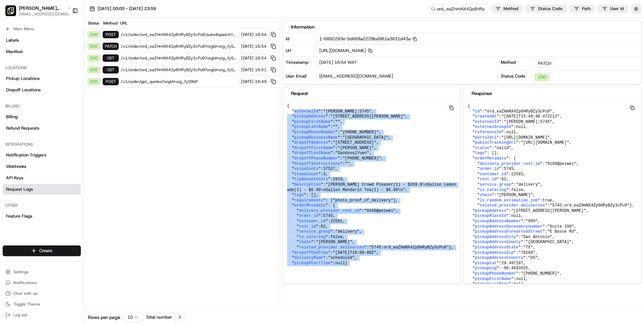 The image size is (644, 325). I want to click on span: dropoffFirstName, so click(313, 148).